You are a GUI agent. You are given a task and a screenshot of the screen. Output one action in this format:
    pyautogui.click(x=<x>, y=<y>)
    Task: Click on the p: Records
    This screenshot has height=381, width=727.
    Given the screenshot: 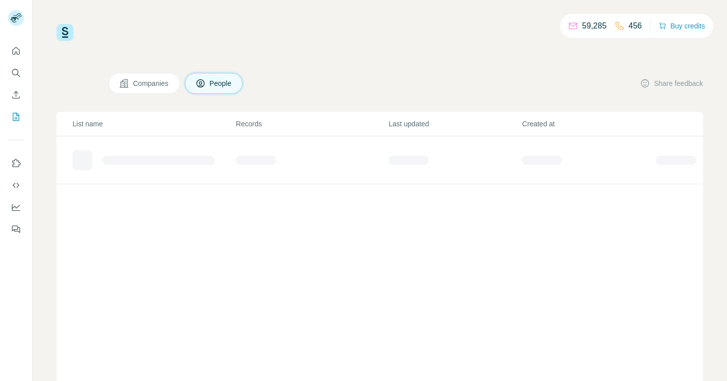 What is the action you would take?
    pyautogui.click(x=311, y=124)
    